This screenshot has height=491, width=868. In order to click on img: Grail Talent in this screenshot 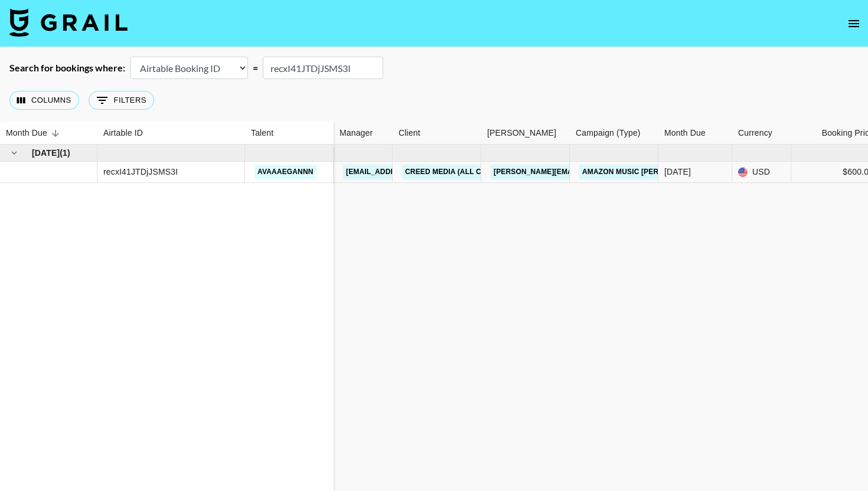, I will do `click(69, 22)`.